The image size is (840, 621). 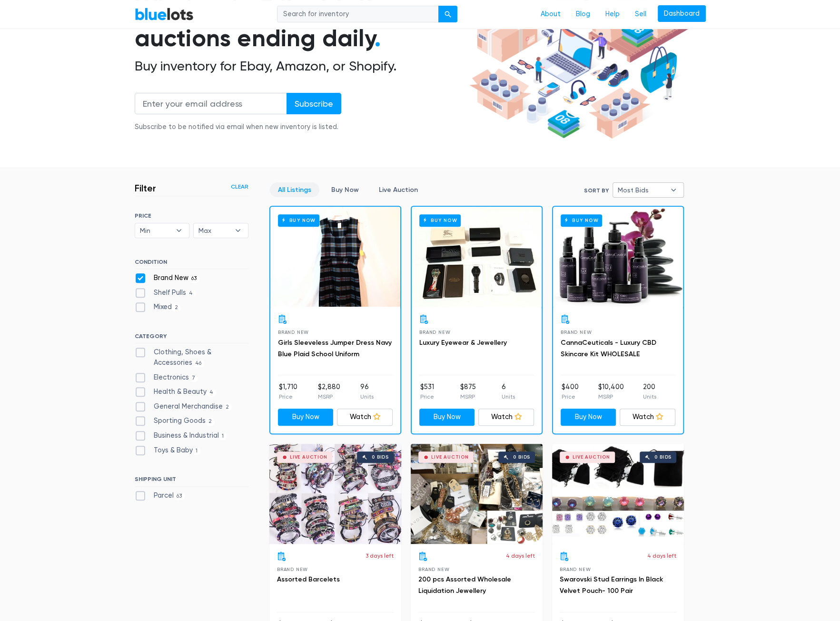 What do you see at coordinates (468, 391) in the screenshot?
I see `li: $875` at bounding box center [468, 391].